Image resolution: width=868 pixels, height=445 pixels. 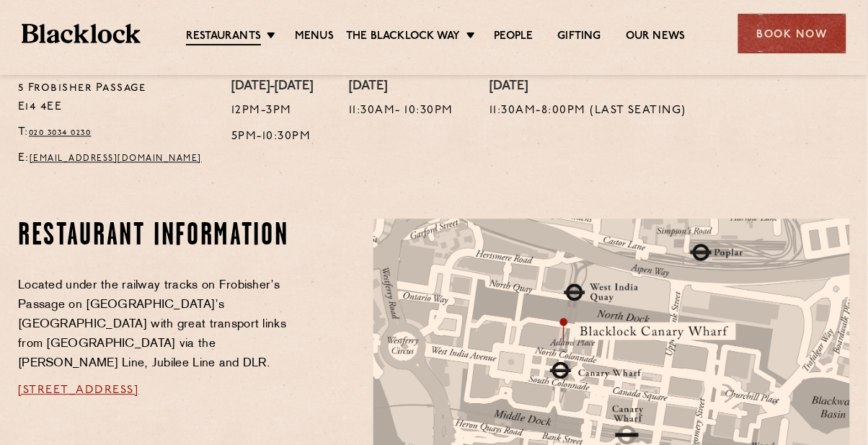 I want to click on p: 5 Frobisher Passage E14 4EE, so click(x=114, y=98).